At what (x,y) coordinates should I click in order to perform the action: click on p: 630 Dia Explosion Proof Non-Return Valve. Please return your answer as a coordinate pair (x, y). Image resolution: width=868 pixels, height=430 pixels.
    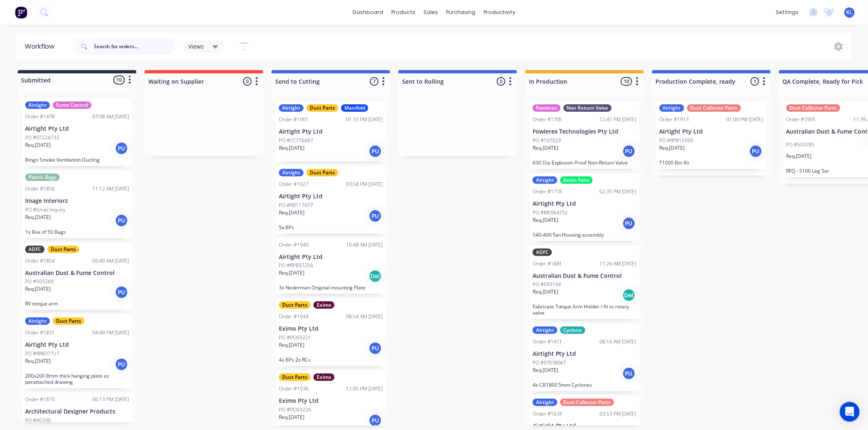
    Looking at the image, I should click on (584, 163).